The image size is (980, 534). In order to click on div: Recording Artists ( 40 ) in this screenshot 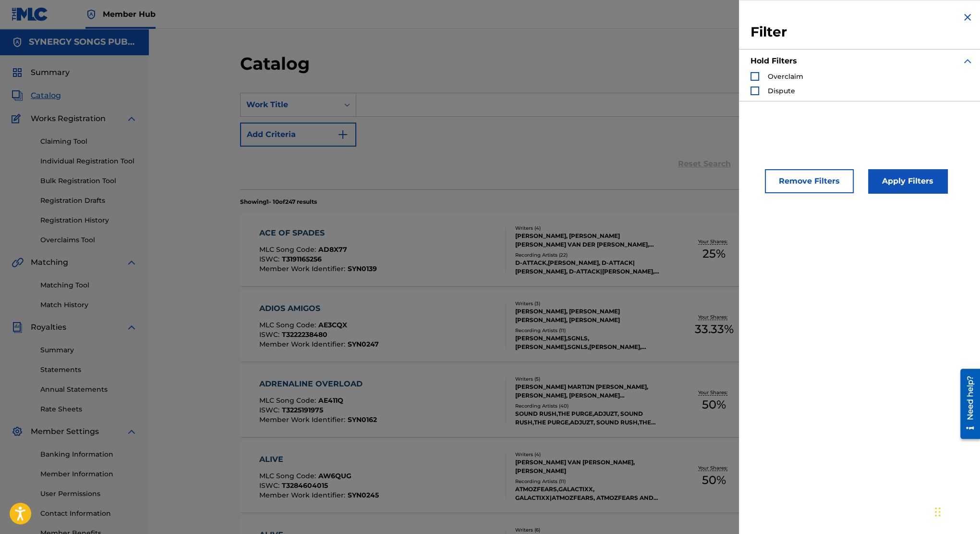, I will do `click(588, 405)`.